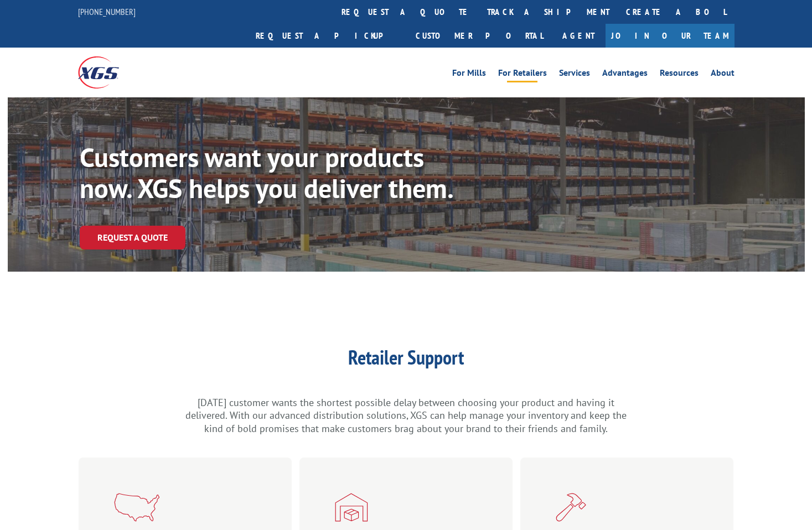 The height and width of the screenshot is (530, 812). I want to click on p: Customers want your products now. XGS helps you deliver them., so click(278, 173).